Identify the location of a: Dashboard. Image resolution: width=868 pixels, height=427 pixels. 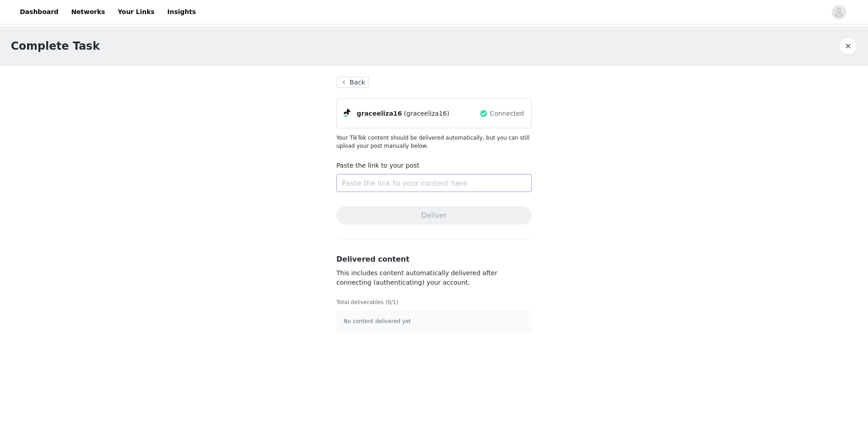
(39, 12).